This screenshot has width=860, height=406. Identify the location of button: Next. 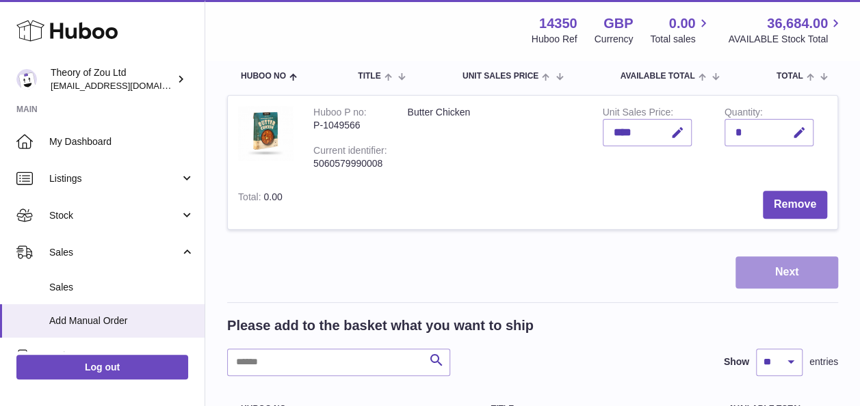
(787, 272).